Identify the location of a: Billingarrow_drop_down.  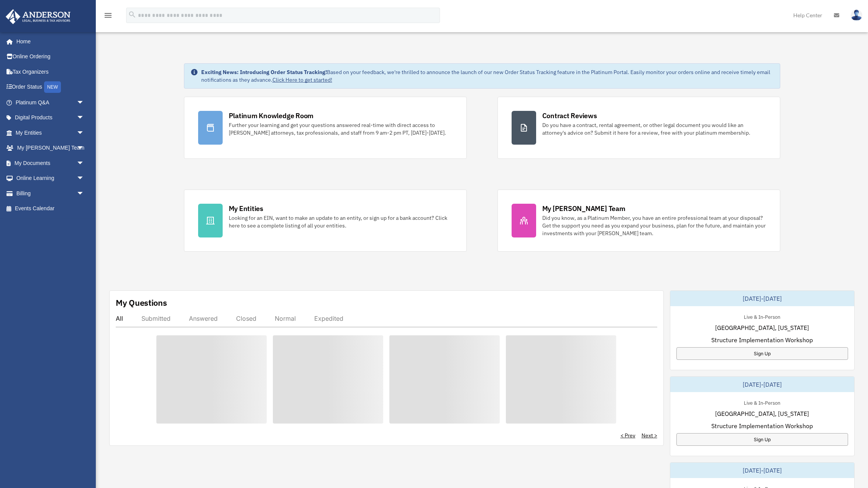
(51, 193).